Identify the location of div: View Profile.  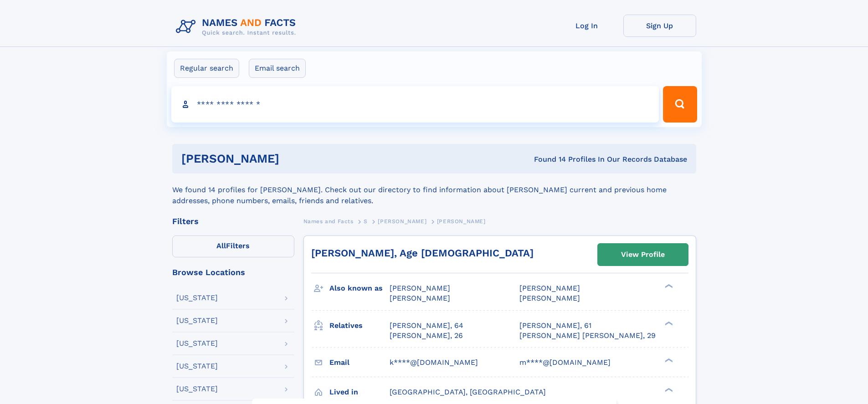
(643, 254).